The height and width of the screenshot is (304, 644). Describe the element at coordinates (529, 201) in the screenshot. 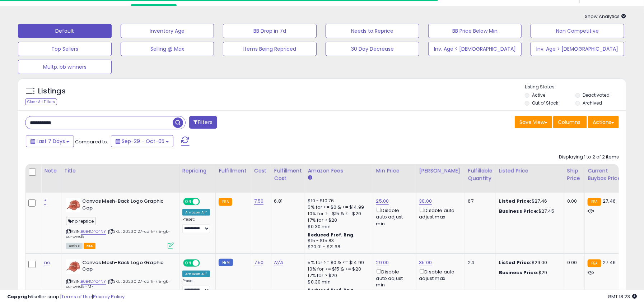

I see `div: $27.46` at that location.